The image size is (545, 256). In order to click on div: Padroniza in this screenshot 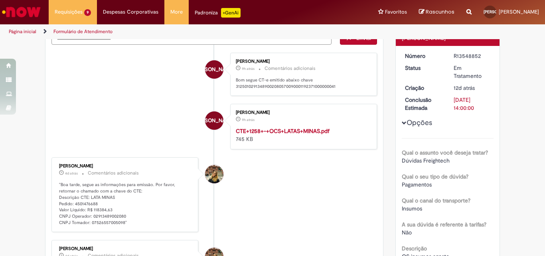, I will do `click(218, 13)`.